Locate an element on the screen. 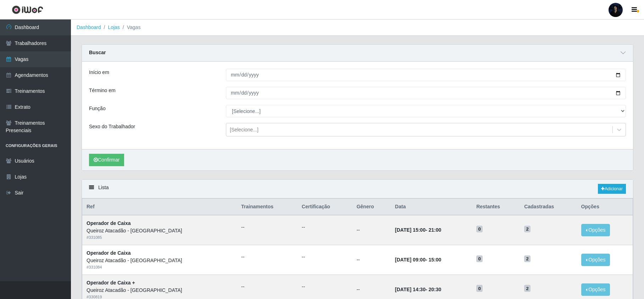 This screenshot has width=644, height=299. a: Dashboard is located at coordinates (88, 27).